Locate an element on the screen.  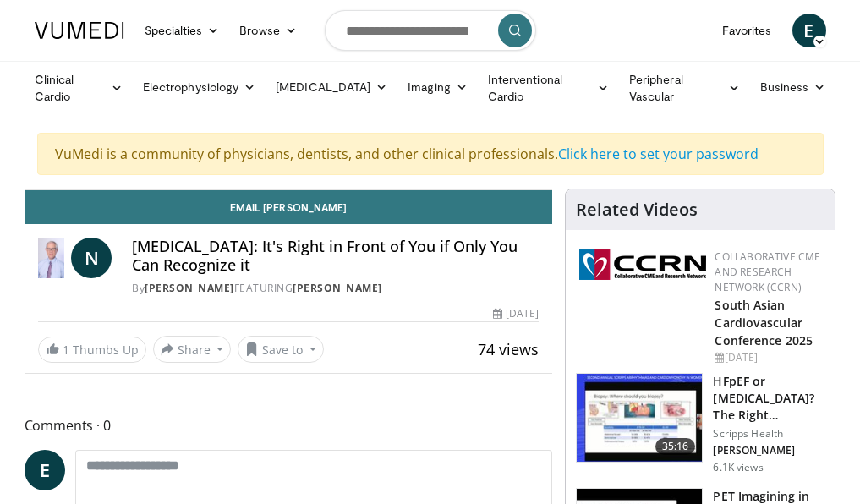
span: 74 views is located at coordinates (508, 349).